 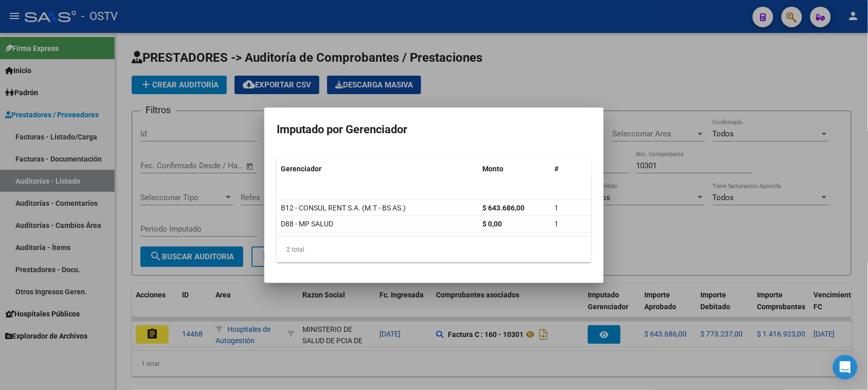 What do you see at coordinates (307, 224) in the screenshot?
I see `span: D88 - MP SALUD` at bounding box center [307, 224].